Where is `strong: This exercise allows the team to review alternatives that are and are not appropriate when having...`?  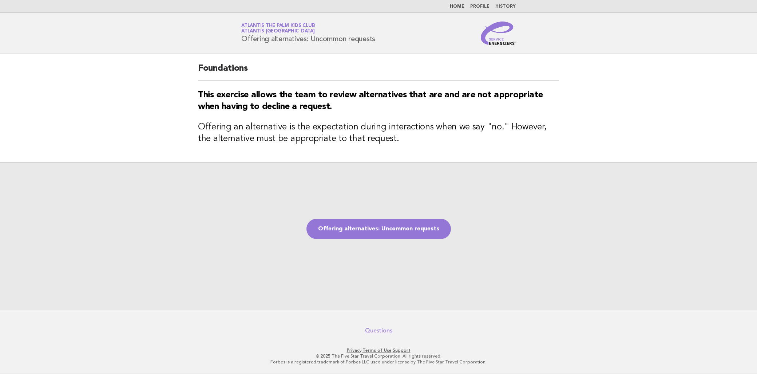 strong: This exercise allows the team to review alternatives that are and are not appropriate when having... is located at coordinates (371, 101).